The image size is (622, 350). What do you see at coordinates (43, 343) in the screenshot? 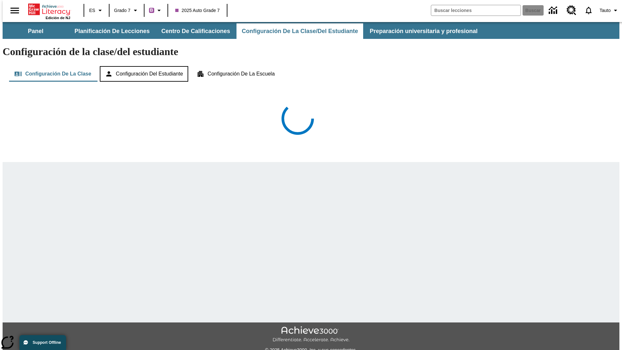
I see `button: Support Offline` at bounding box center [43, 343].